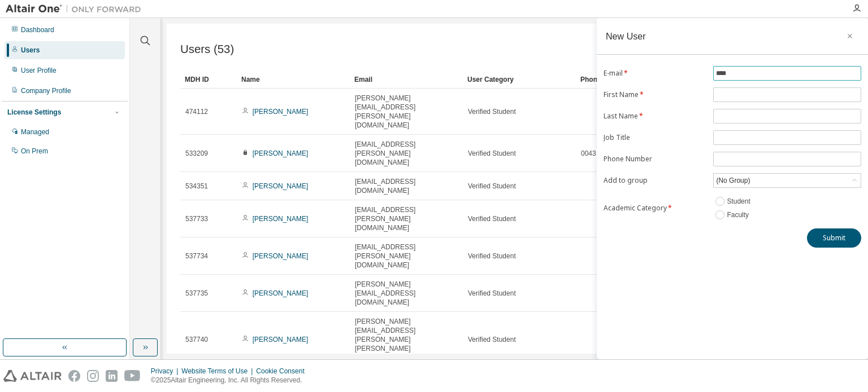  What do you see at coordinates (655, 159) in the screenshot?
I see `label: Phone Number` at bounding box center [655, 159].